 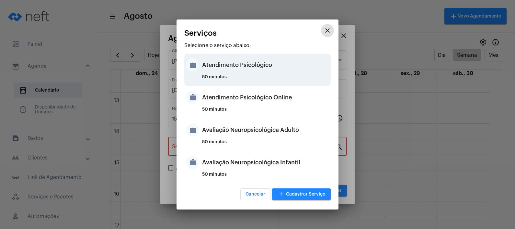 I want to click on div: Avaliação Neuropsicológica Infantil, so click(x=266, y=162).